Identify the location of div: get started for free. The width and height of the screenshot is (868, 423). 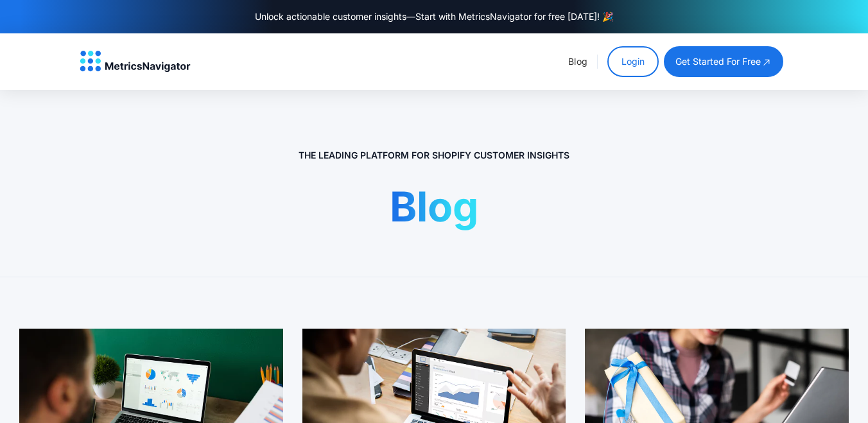
(717, 62).